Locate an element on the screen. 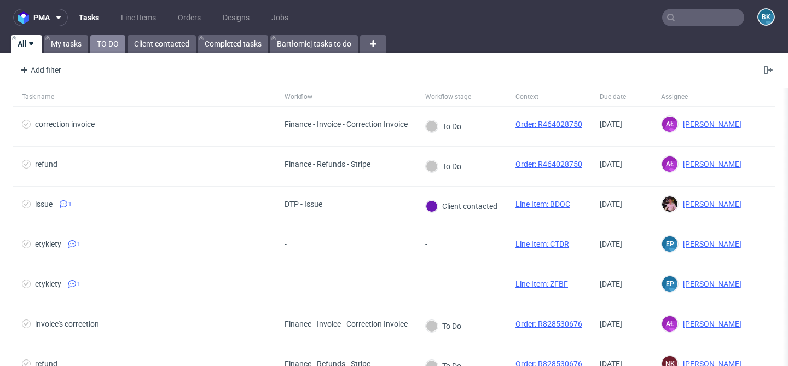  a: Line Item: CTDR is located at coordinates (542, 244).